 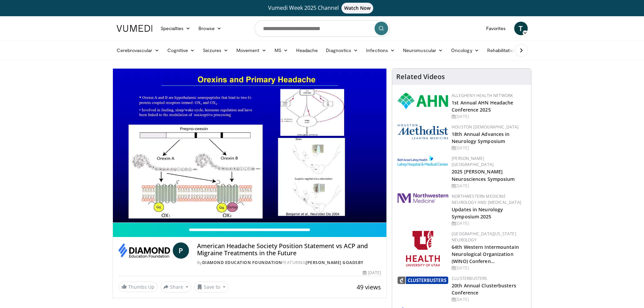 I want to click on h4: Related Videos, so click(x=421, y=77).